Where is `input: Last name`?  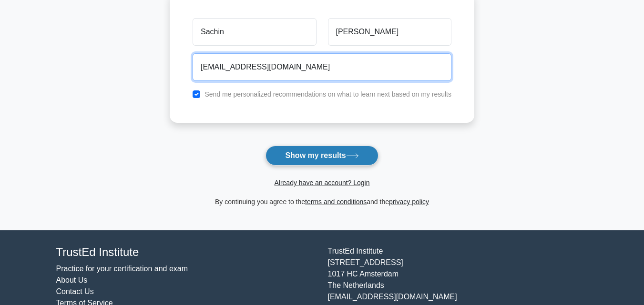
input: Last name is located at coordinates (389, 32).